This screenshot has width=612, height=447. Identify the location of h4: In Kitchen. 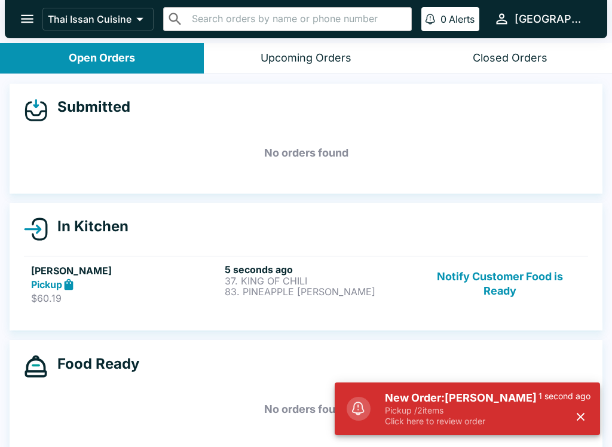
(88, 227).